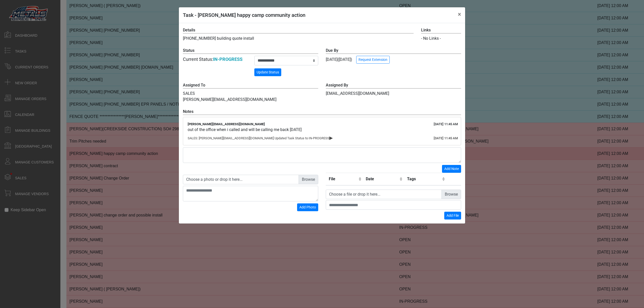 This screenshot has width=644, height=308. I want to click on label: Assigned To, so click(251, 85).